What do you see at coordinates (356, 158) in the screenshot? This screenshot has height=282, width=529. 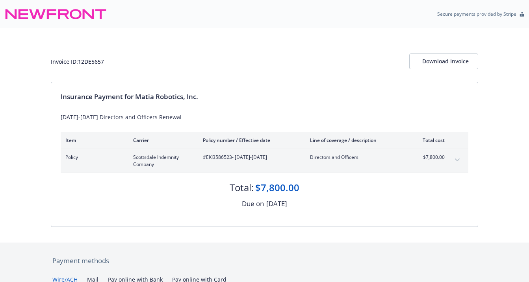 I see `span: Directors and Officers` at bounding box center [356, 158].